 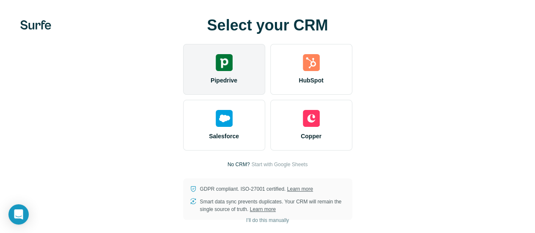 I want to click on p: GDPR compliant. ISO-27001 certified., so click(x=256, y=189).